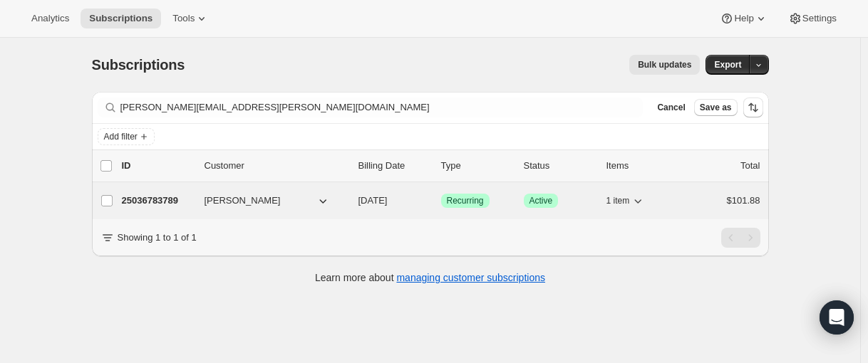 The height and width of the screenshot is (363, 868). Describe the element at coordinates (728, 65) in the screenshot. I see `span: Export` at that location.